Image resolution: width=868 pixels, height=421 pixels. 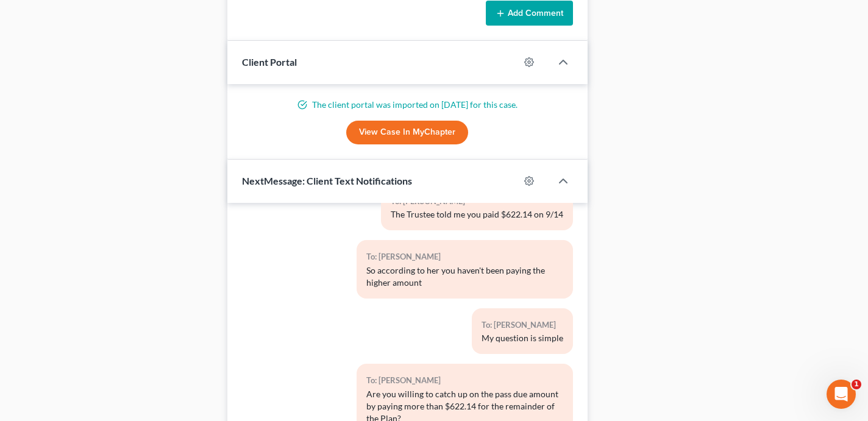 What do you see at coordinates (269, 61) in the screenshot?
I see `span: Client Portal` at bounding box center [269, 61].